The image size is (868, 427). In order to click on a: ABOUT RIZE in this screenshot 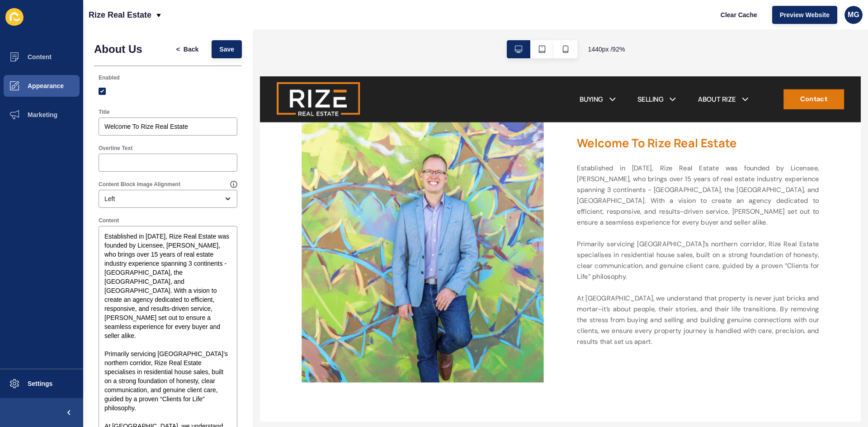, I will do `click(494, 25)`.